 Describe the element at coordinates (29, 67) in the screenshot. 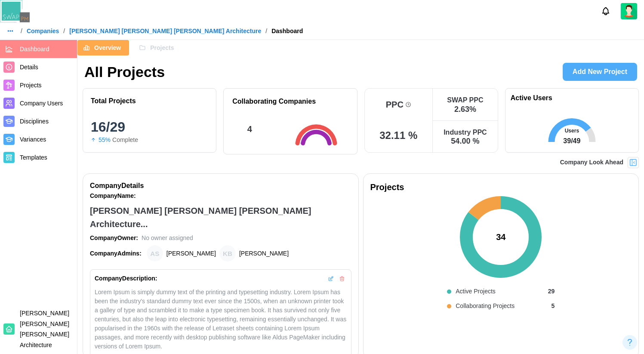

I see `span: Details` at that location.